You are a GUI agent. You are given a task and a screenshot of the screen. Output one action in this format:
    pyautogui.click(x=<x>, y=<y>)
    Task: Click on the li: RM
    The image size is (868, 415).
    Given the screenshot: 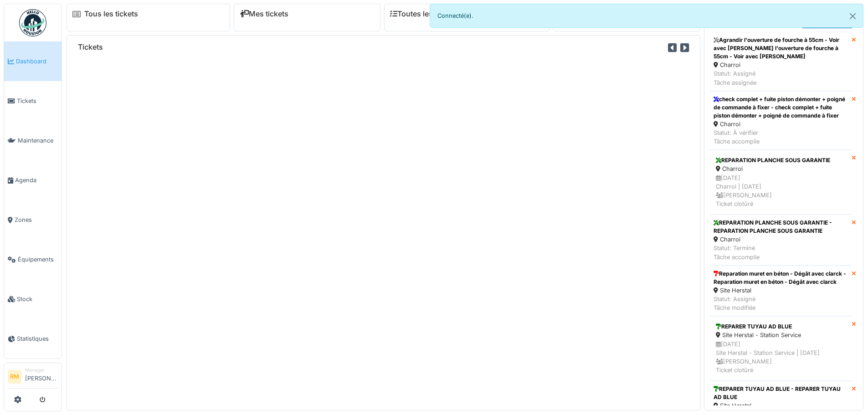 What is the action you would take?
    pyautogui.click(x=15, y=376)
    